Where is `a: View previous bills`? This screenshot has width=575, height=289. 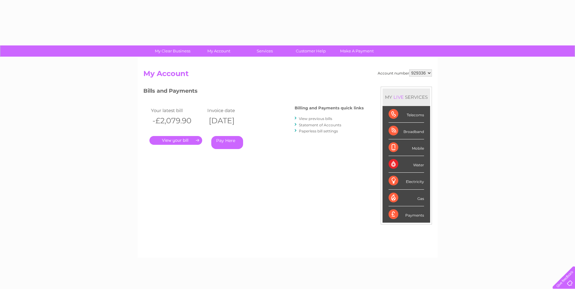 a: View previous bills is located at coordinates (316, 119).